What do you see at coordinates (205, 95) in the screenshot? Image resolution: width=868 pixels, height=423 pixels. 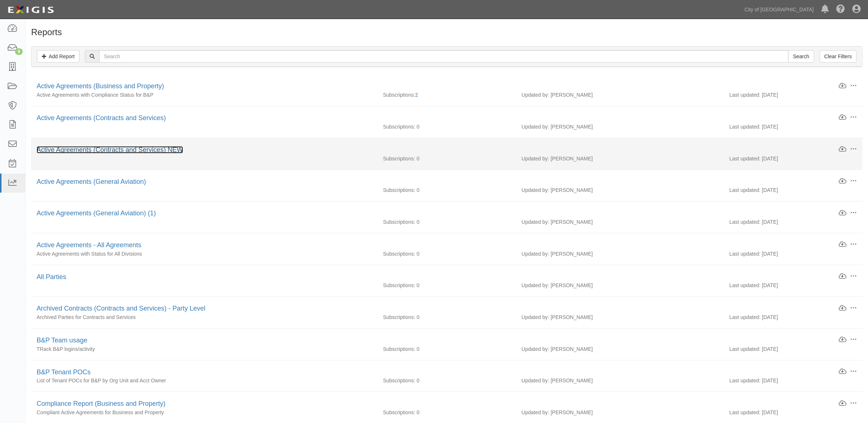 I see `div: Active Agreements with Compliance Status for B&P` at bounding box center [205, 95].